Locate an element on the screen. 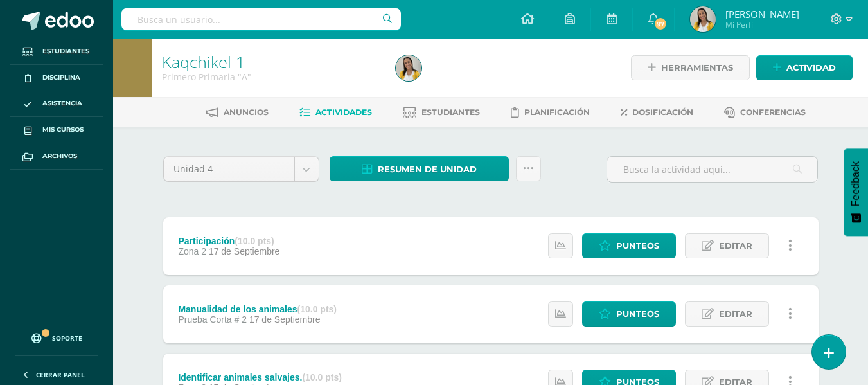  h1: Kaqchikel 1 is located at coordinates (271, 62).